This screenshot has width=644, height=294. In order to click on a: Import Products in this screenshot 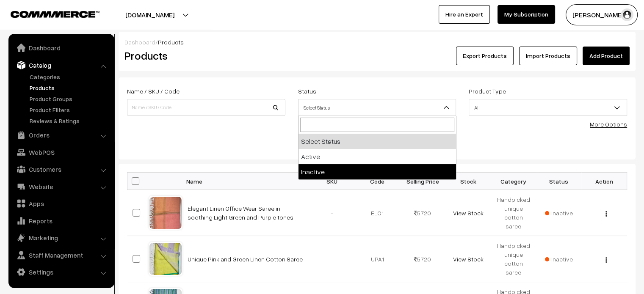, I will do `click(548, 55)`.